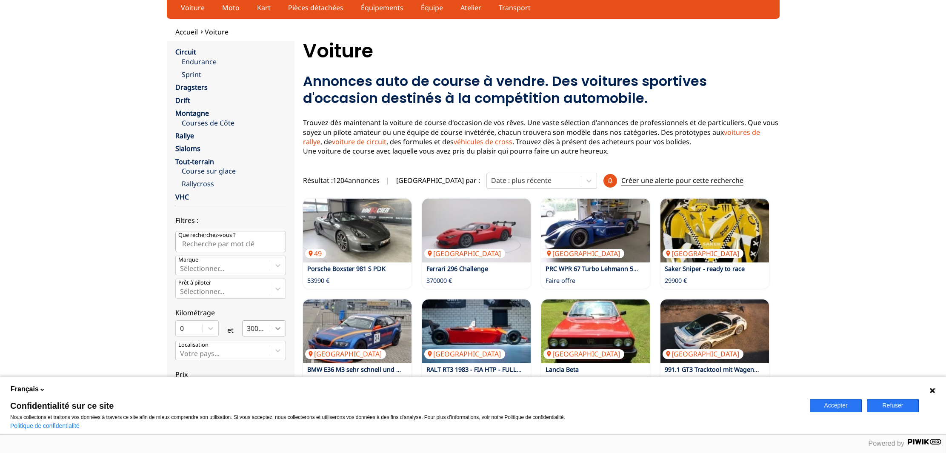 The image size is (946, 453). What do you see at coordinates (836, 406) in the screenshot?
I see `button: Accepter` at bounding box center [836, 406].